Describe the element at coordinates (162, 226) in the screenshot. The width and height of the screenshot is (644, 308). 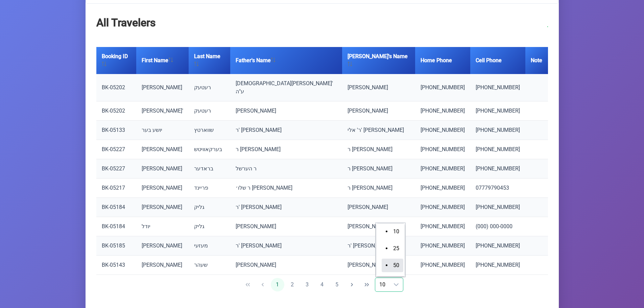
I see `td: יודל` at that location.